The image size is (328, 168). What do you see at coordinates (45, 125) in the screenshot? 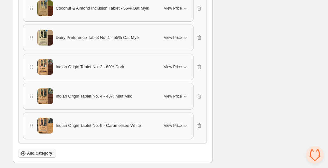
I see `img: Indian Origin Tablet No. 9 - Caramelised White` at bounding box center [45, 125].